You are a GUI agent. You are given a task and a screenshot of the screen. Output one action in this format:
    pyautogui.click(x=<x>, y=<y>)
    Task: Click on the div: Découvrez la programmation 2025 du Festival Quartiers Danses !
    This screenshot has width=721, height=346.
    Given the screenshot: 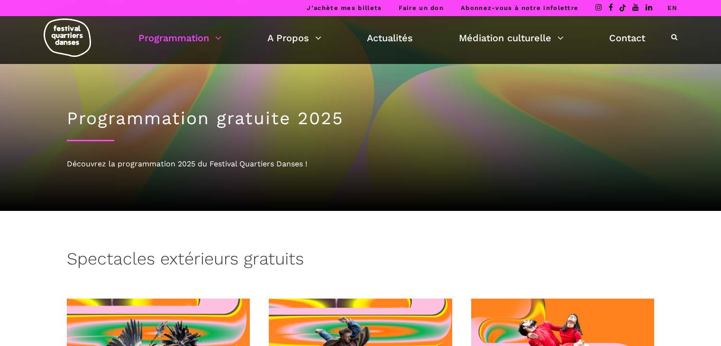 What is the action you would take?
    pyautogui.click(x=361, y=164)
    